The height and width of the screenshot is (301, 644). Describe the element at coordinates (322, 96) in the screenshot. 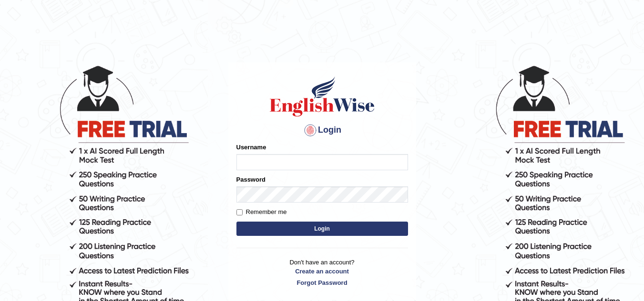

I see `img: Logo of English Wise sign in for intelligent practice with AI` at that location.